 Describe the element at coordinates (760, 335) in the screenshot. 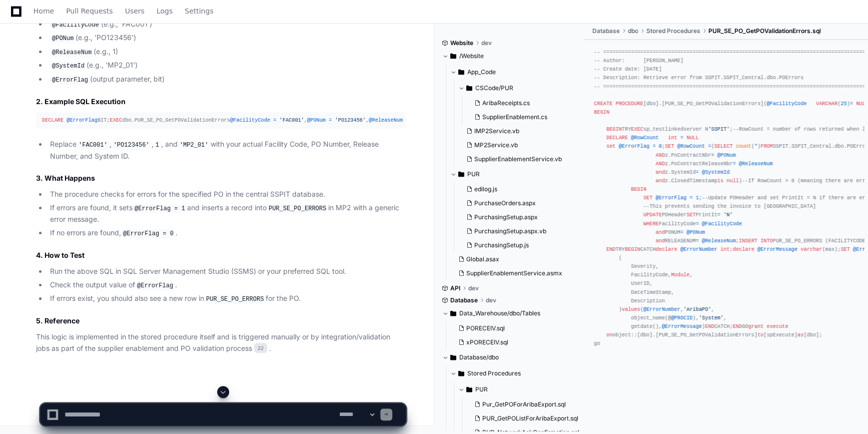

I see `span: to` at that location.